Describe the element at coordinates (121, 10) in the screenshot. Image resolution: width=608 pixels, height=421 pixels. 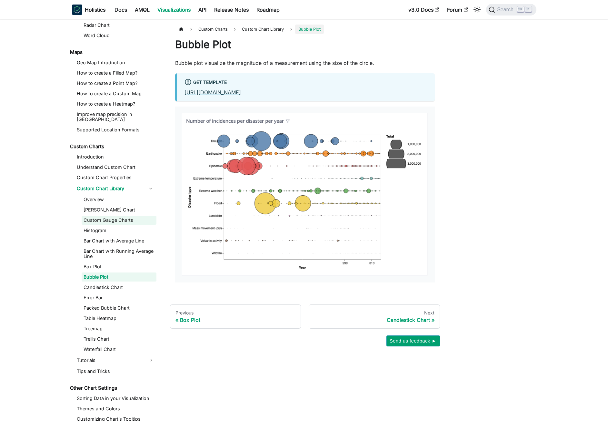
I see `a: Docs` at that location.